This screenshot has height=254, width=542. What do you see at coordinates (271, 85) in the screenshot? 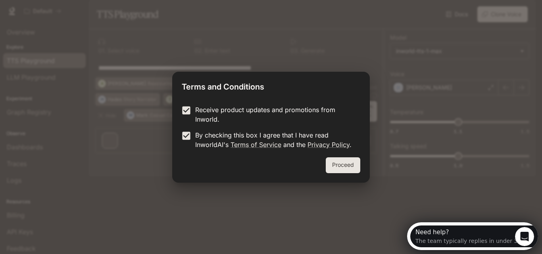
I see `h2: Terms and Conditions` at bounding box center [271, 85].